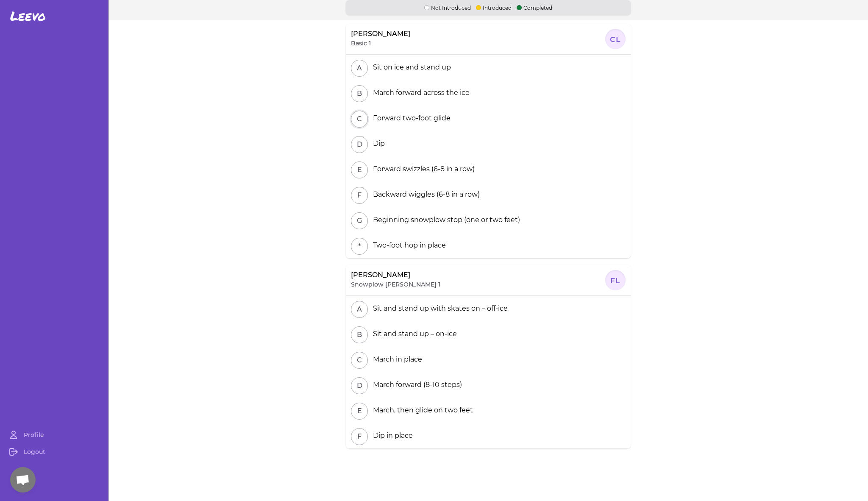 The image size is (868, 501). What do you see at coordinates (423, 169) in the screenshot?
I see `div: Forward swizzles (6-8 in a row)` at bounding box center [423, 169].